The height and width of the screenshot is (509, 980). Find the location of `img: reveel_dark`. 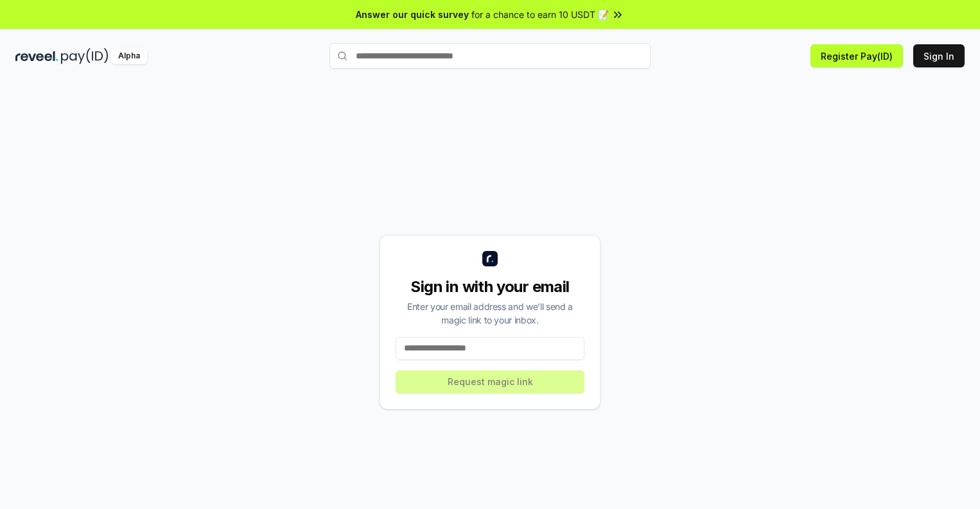

img: reveel_dark is located at coordinates (36, 56).